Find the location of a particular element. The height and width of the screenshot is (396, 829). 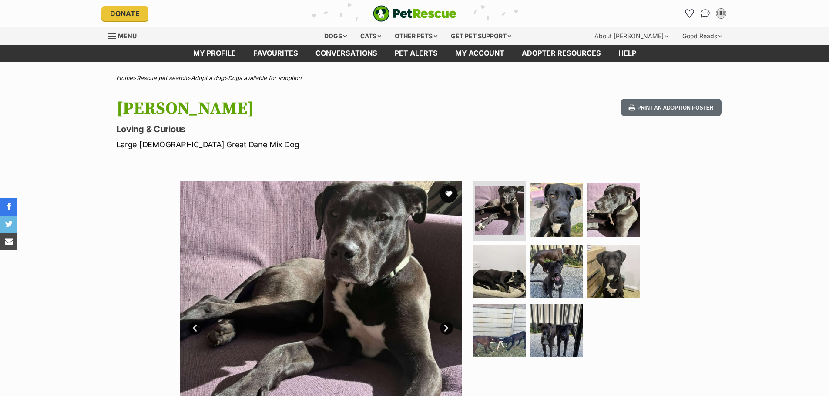

a: conversations is located at coordinates (346, 53).